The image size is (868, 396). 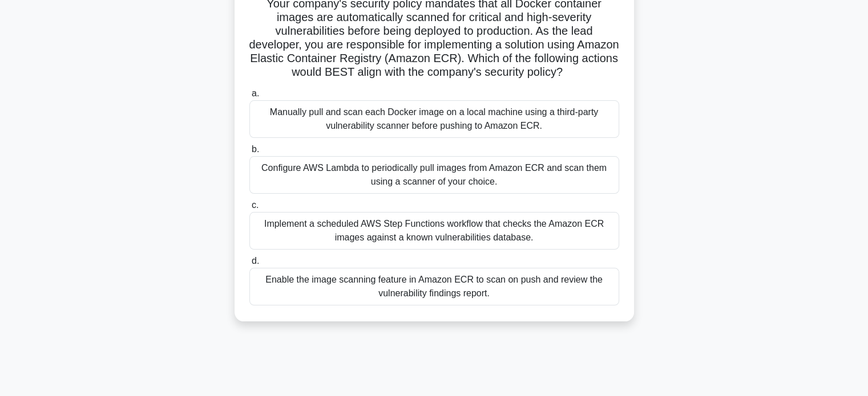 I want to click on span: a., so click(x=255, y=93).